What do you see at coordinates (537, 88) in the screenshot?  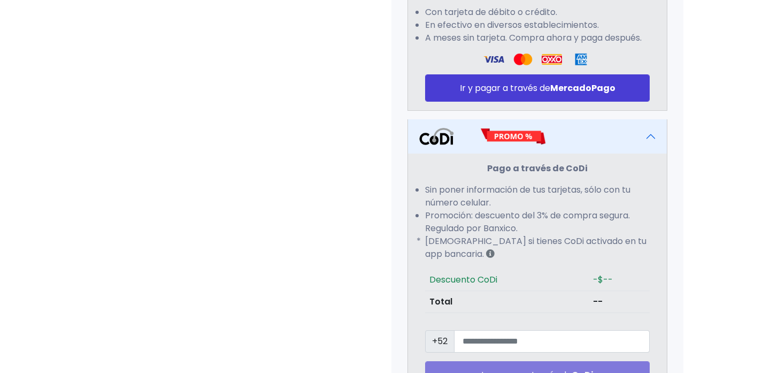 I see `button: Ir y pagar a través deMercadoPago` at bounding box center [537, 88].